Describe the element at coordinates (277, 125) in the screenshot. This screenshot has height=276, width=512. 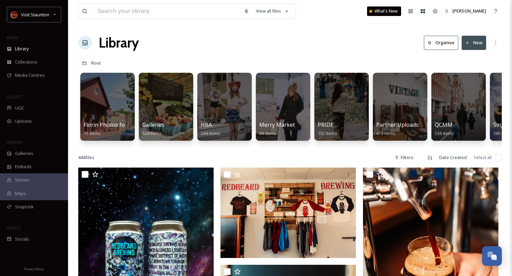
I see `span: Merry Market` at that location.